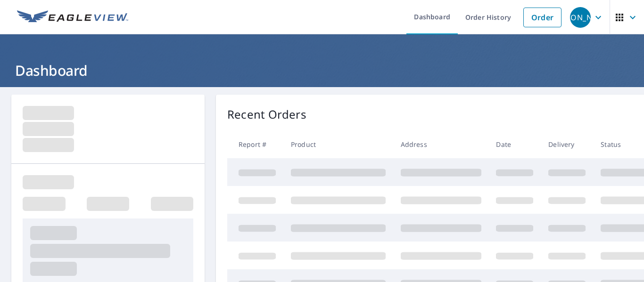 This screenshot has height=282, width=644. Describe the element at coordinates (542, 17) in the screenshot. I see `a: Order` at that location.